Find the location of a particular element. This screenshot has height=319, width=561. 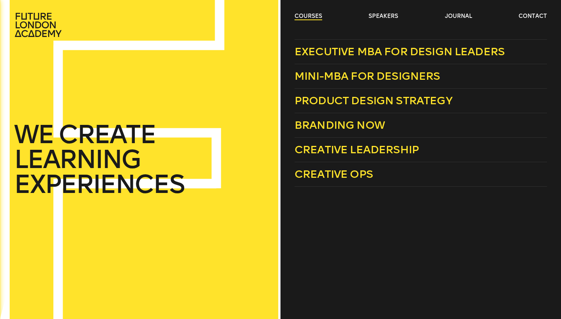

span: Mini-MBA for Designers is located at coordinates (367, 76).